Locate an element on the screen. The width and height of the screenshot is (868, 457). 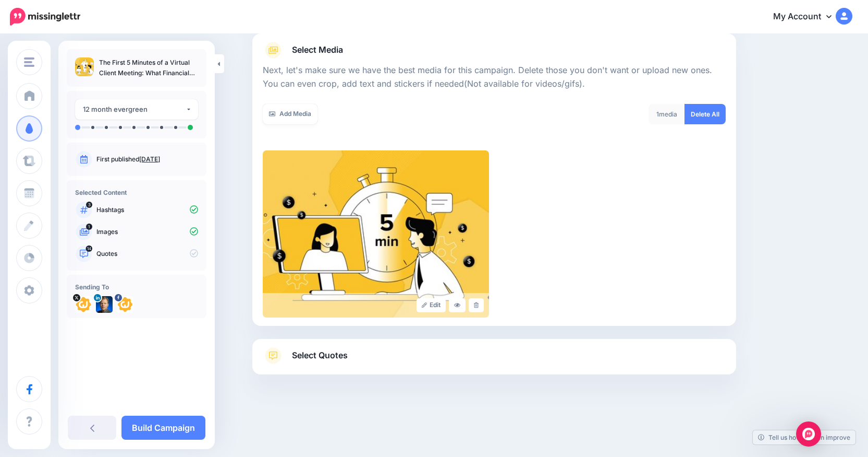
a: Delete All is located at coordinates (705, 114).